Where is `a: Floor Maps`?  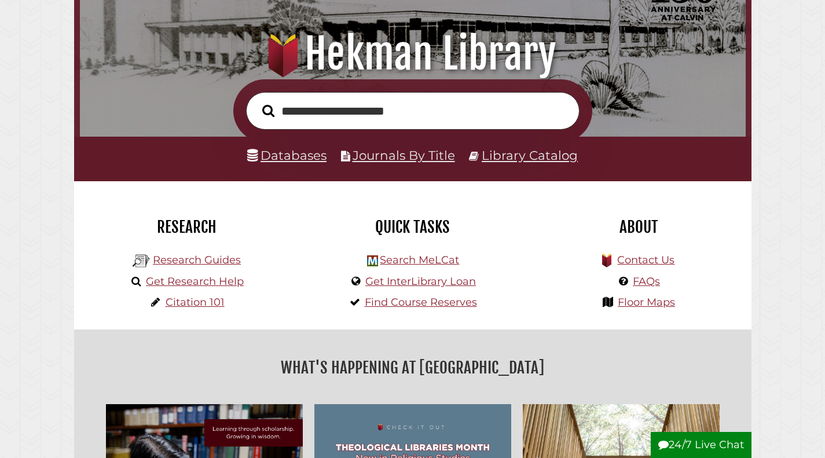 a: Floor Maps is located at coordinates (646, 302).